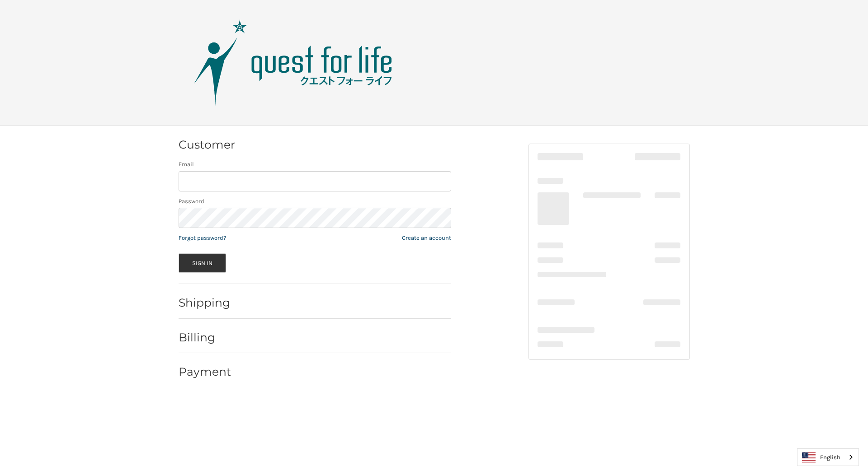  Describe the element at coordinates (827, 458) in the screenshot. I see `div: Language` at that location.